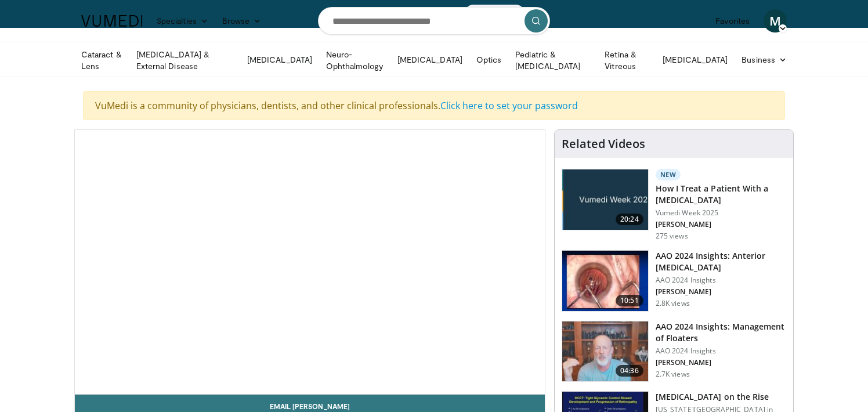  What do you see at coordinates (764, 60) in the screenshot?
I see `a: Business` at bounding box center [764, 60].